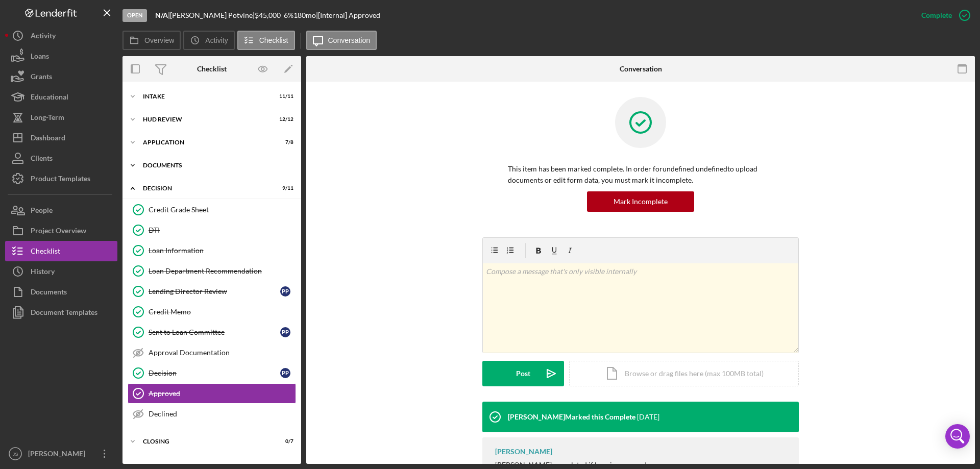 The image size is (980, 469). I want to click on div: Long-Term, so click(48, 119).